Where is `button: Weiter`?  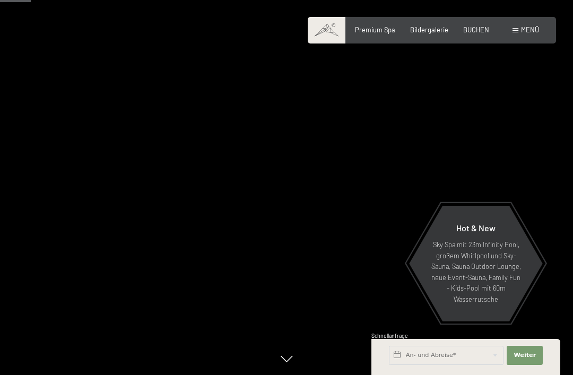
button: Weiter is located at coordinates (525, 356).